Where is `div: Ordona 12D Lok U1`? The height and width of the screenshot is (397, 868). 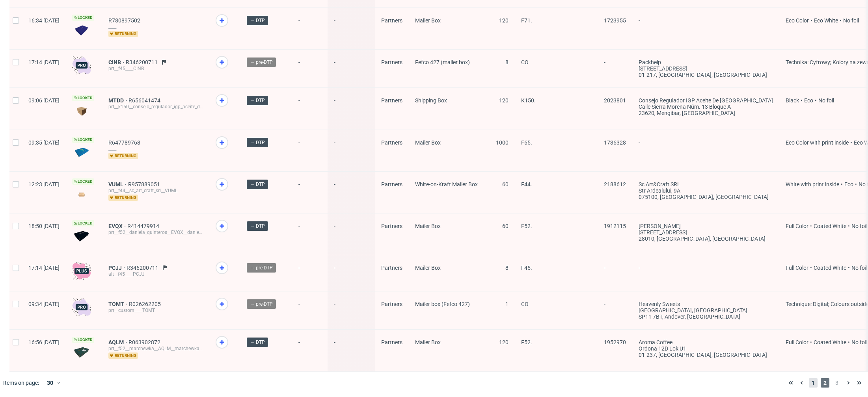
div: Ordona 12D Lok U1 is located at coordinates (706, 348).